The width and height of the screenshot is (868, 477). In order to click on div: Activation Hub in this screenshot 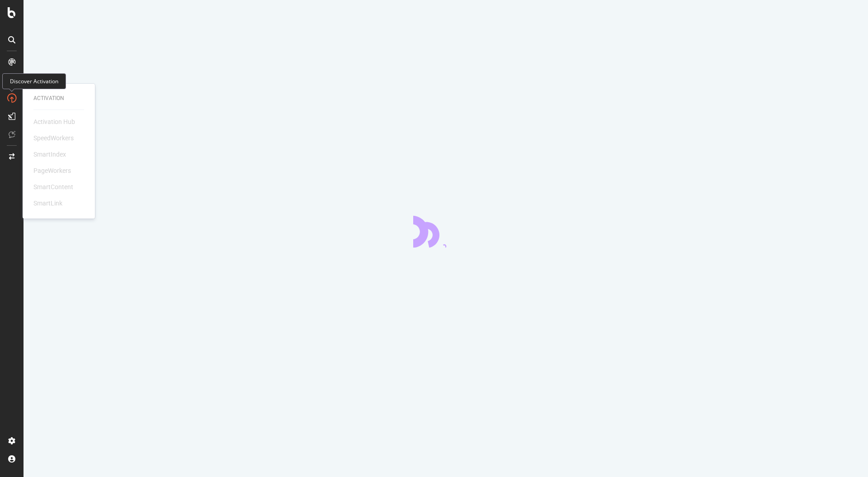, I will do `click(55, 121)`.